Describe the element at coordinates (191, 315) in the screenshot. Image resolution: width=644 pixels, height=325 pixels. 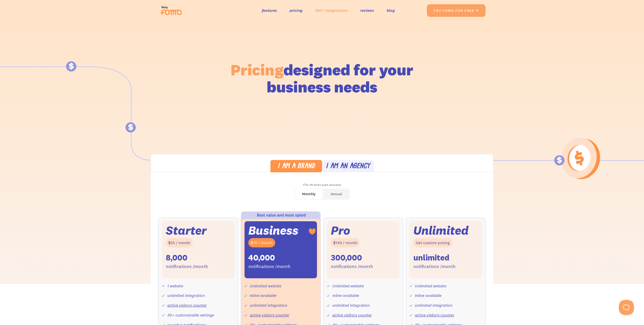
I see `div: 30+ customizable settings` at that location.